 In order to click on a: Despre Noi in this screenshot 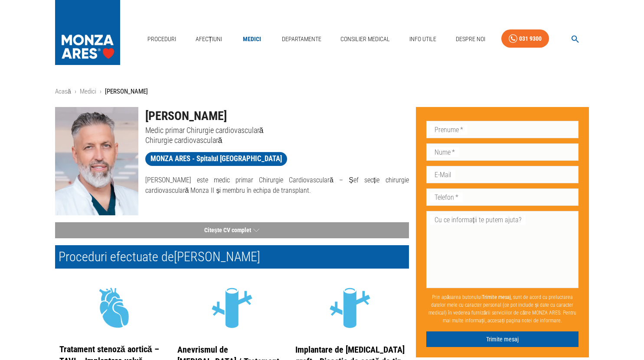, I will do `click(471, 39)`.